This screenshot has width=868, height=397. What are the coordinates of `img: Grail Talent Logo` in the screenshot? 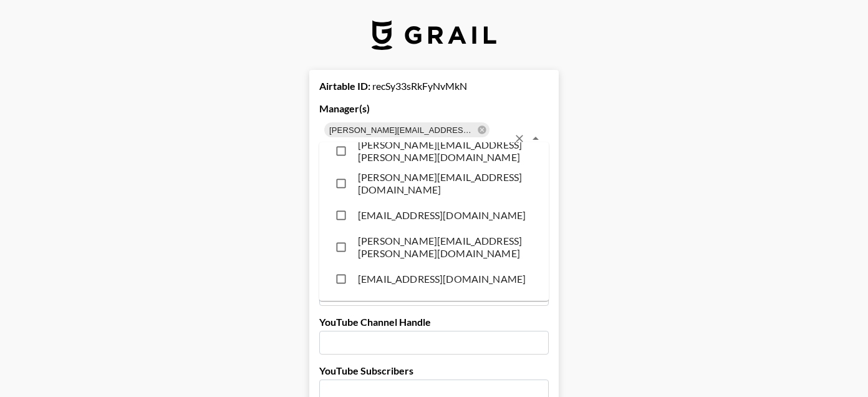 It's located at (434, 35).